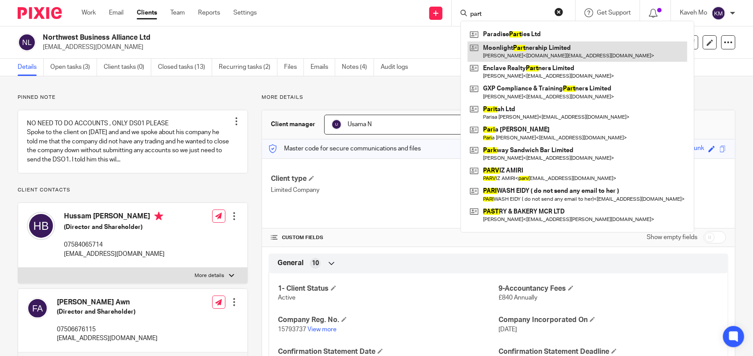 This screenshot has width=753, height=356. Describe the element at coordinates (133, 190) in the screenshot. I see `p: Client contacts` at that location.